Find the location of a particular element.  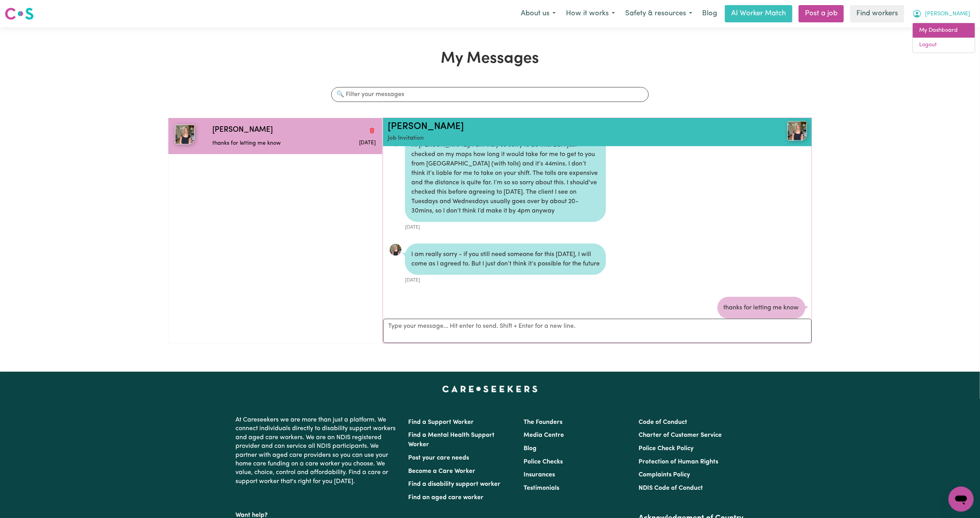

a: Charter of Customer Service is located at coordinates (680, 435).